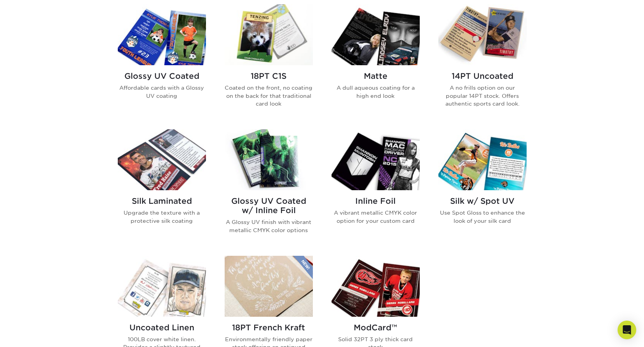 Image resolution: width=644 pixels, height=347 pixels. What do you see at coordinates (482, 95) in the screenshot?
I see `p: A no frills option on our popular 14PT stock. Offers authentic sports card look.` at bounding box center [482, 95].